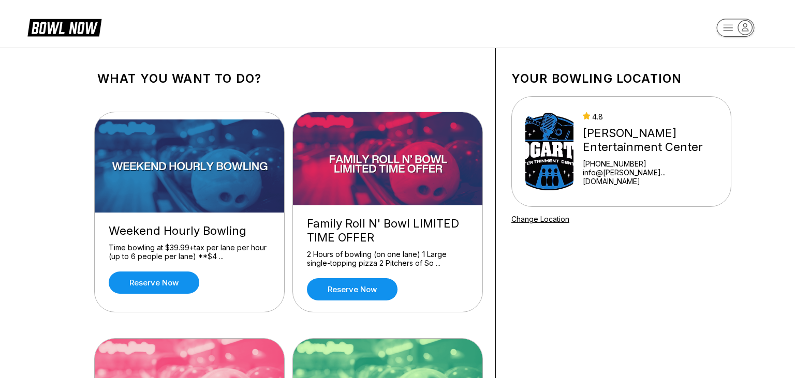 Image resolution: width=795 pixels, height=378 pixels. I want to click on img: Weekend Hourly Bowling, so click(190, 166).